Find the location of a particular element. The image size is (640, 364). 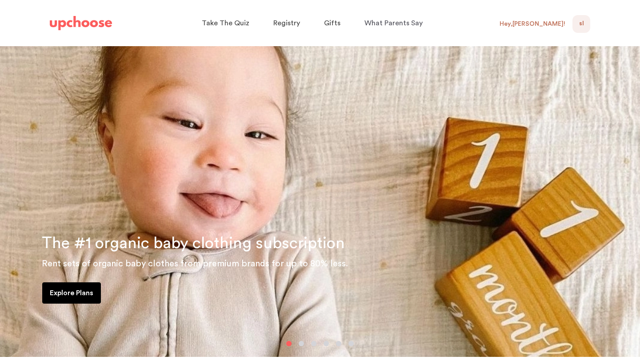

span: SL is located at coordinates (581, 24).